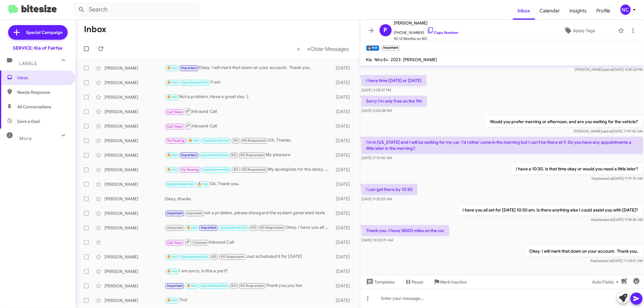  What do you see at coordinates (550, 11) in the screenshot?
I see `a: Calendar` at bounding box center [550, 11].